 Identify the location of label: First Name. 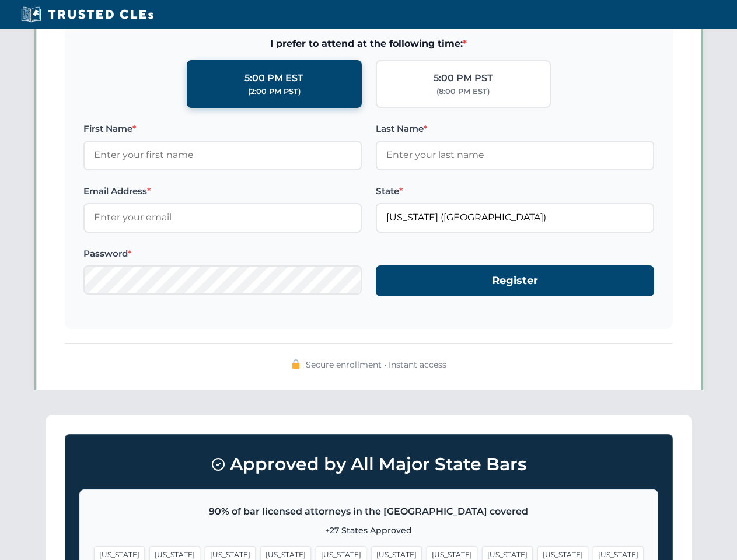
(222, 129).